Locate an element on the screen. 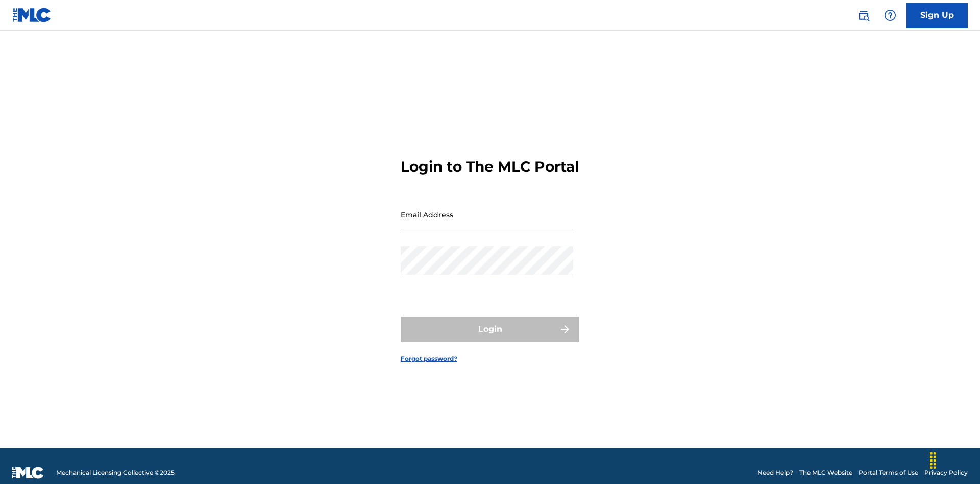 This screenshot has height=484, width=980. div: Drag is located at coordinates (933, 460).